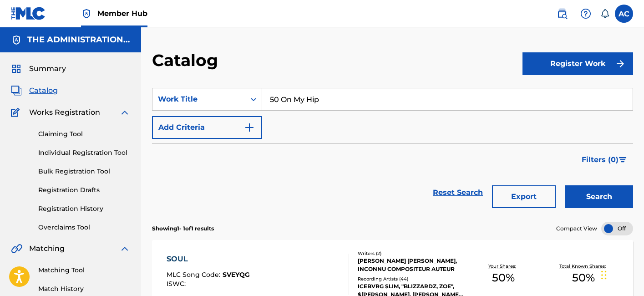 This screenshot has width=644, height=296. What do you see at coordinates (199, 99) in the screenshot?
I see `div: Work Title` at bounding box center [199, 99].